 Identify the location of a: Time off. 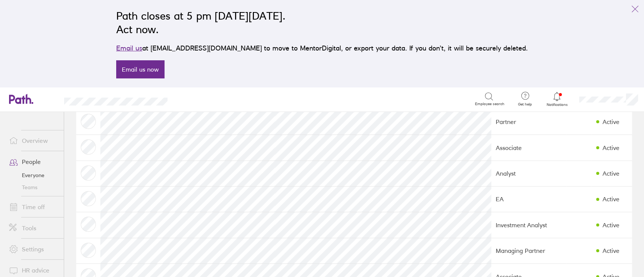
(33, 207).